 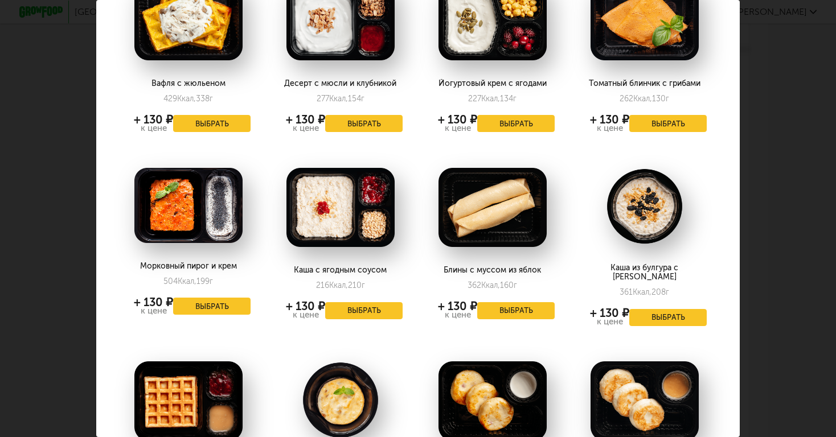 I want to click on div: Томатный блинчик с грибами, so click(x=644, y=84).